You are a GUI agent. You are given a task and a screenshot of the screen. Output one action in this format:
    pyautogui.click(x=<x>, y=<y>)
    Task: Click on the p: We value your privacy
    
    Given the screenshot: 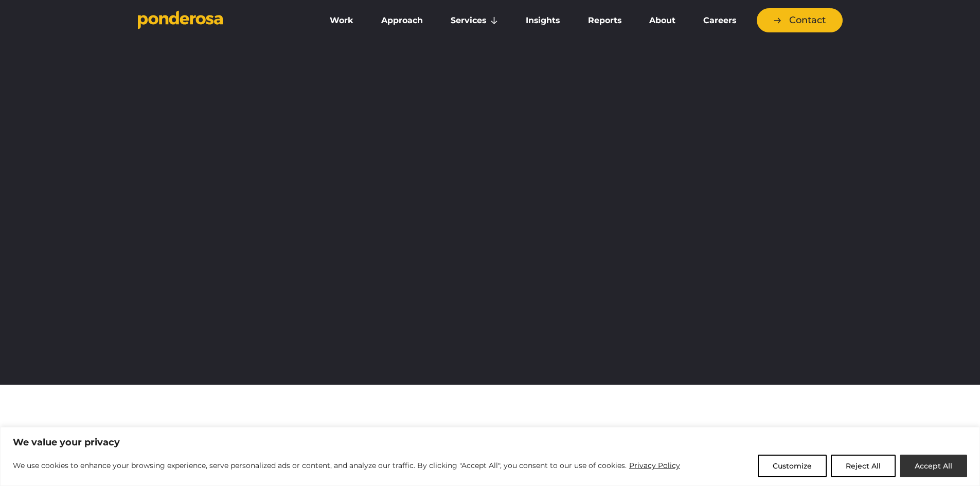 What is the action you would take?
    pyautogui.click(x=490, y=443)
    